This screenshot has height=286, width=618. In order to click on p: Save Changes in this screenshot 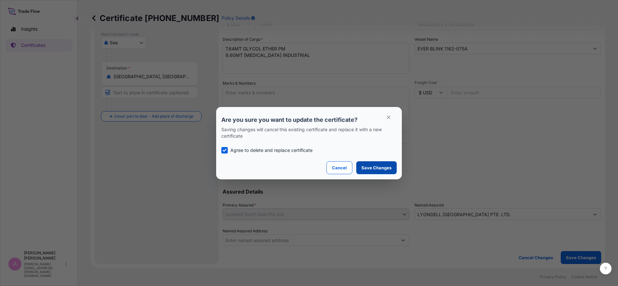, I will do `click(376, 168)`.